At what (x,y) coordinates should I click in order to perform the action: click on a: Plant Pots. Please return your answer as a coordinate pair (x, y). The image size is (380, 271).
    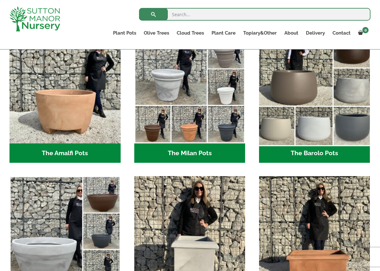
    Looking at the image, I should click on (125, 33).